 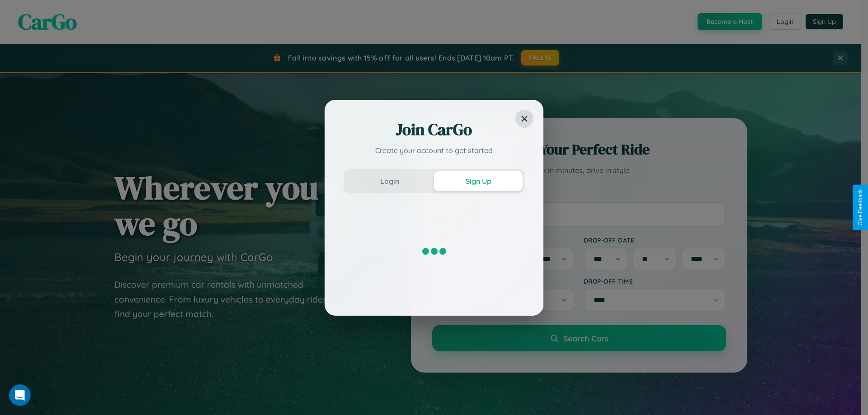 I want to click on p: Create your account to get started, so click(x=434, y=150).